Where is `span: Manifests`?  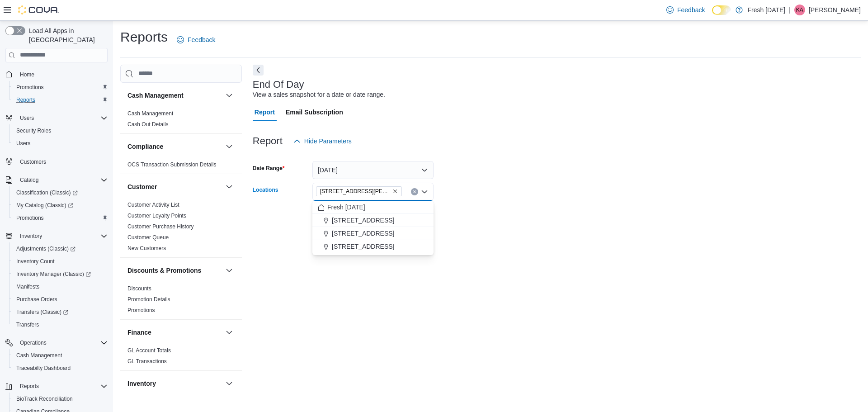
span: Manifests is located at coordinates (28, 287).